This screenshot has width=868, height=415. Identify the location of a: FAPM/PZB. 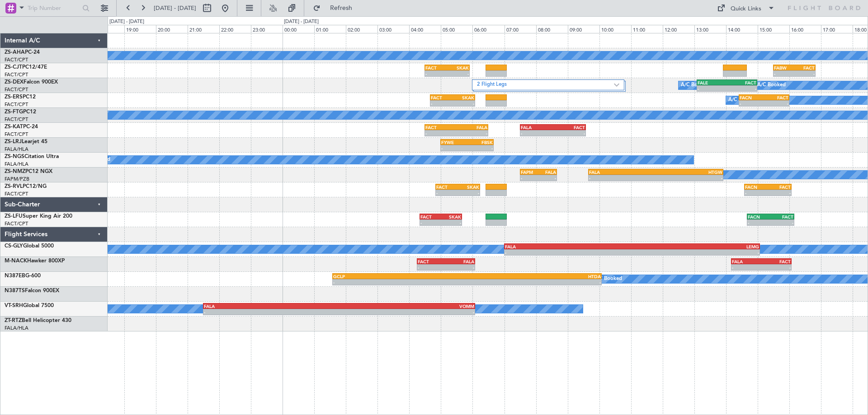
(17, 179).